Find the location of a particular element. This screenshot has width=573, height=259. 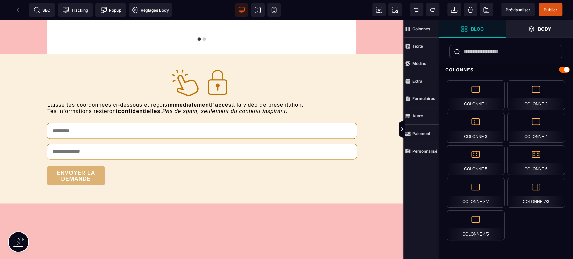

div: Colonne 3 is located at coordinates (475, 127).